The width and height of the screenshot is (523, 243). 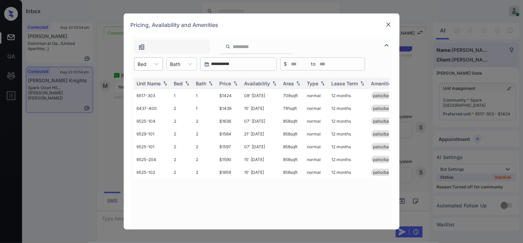 What do you see at coordinates (229, 159) in the screenshot?
I see `td: $1590` at bounding box center [229, 159].